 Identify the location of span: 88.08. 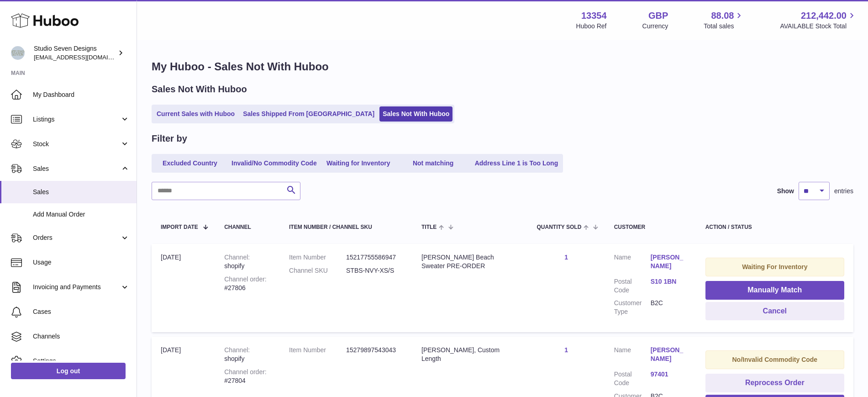
(722, 16).